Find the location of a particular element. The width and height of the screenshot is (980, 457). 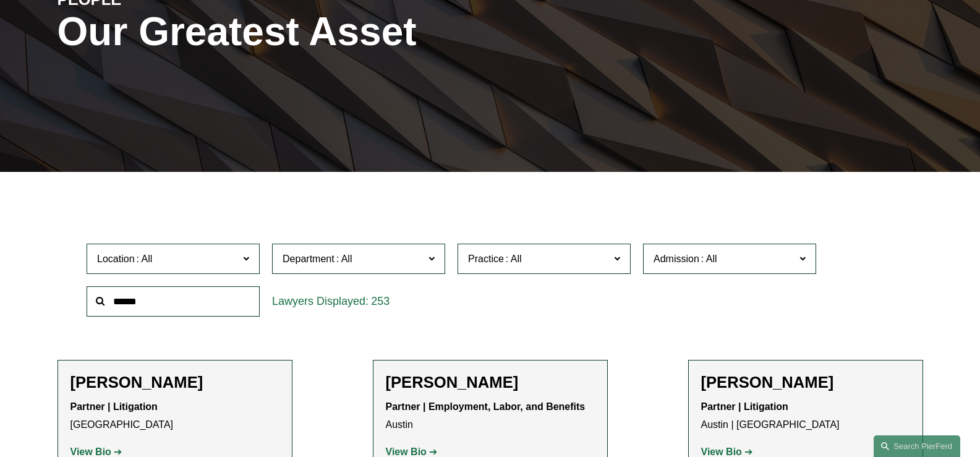

strong: Partner | Employment, Labor, and Benefits is located at coordinates (485, 406).